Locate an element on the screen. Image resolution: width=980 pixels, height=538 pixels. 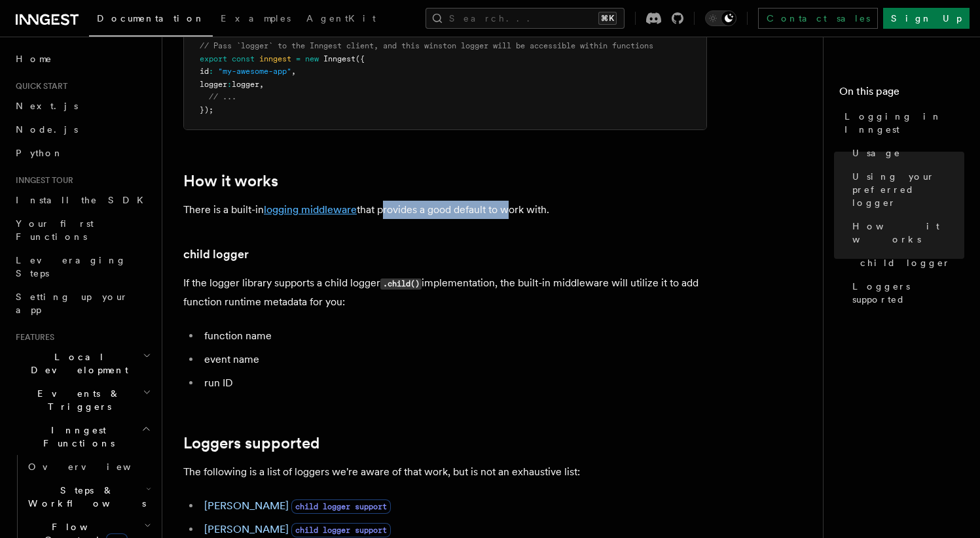
span: AgentKit is located at coordinates (341, 18).